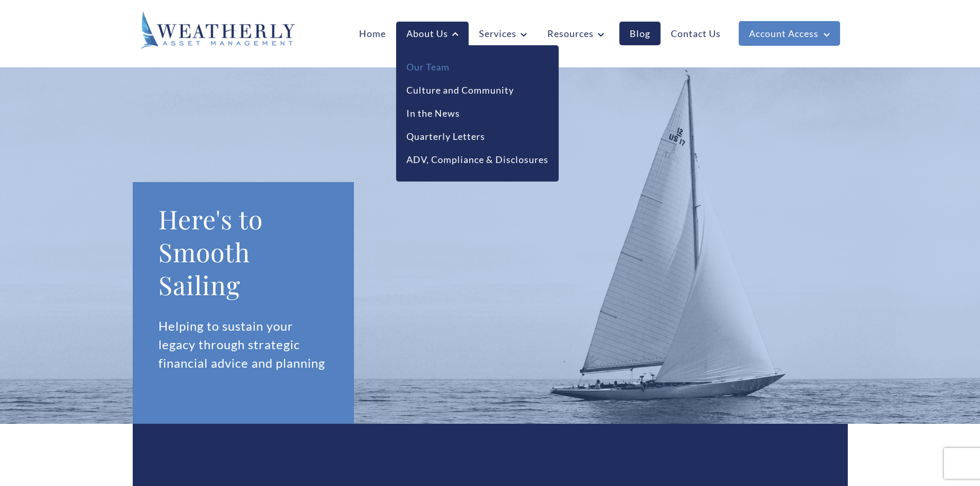 This screenshot has width=980, height=486. What do you see at coordinates (243, 345) in the screenshot?
I see `p: Helping to sustain your legacy through strategic financial advice and planning` at bounding box center [243, 345].